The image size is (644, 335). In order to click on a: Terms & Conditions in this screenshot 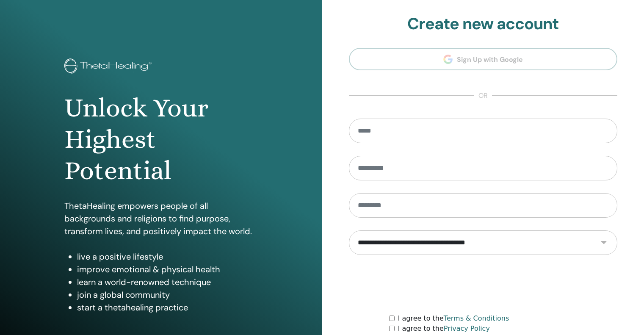, I will do `click(476, 318)`.